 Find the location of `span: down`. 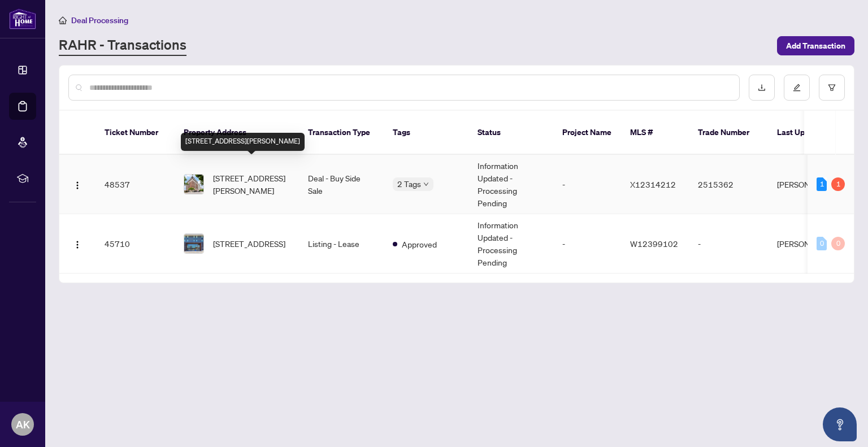

span: down is located at coordinates (426, 185).